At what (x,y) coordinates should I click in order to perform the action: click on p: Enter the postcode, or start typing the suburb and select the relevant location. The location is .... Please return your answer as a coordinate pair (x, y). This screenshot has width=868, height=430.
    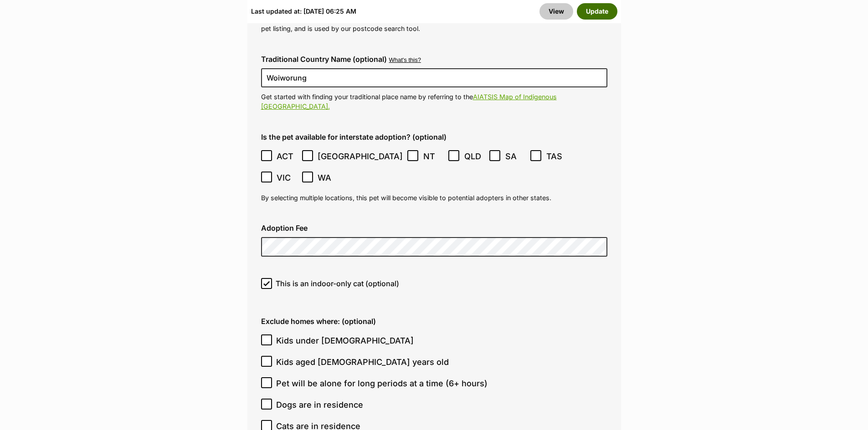
    Looking at the image, I should click on (434, 24).